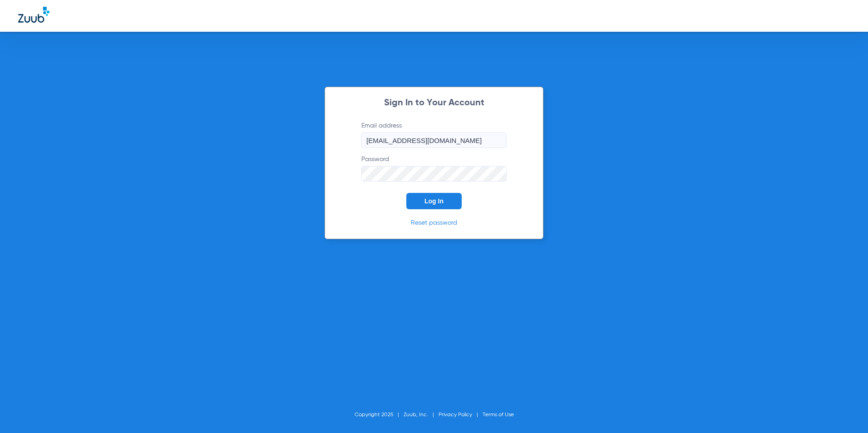 The image size is (868, 433). Describe the element at coordinates (455, 415) in the screenshot. I see `a: Privacy Policy` at that location.